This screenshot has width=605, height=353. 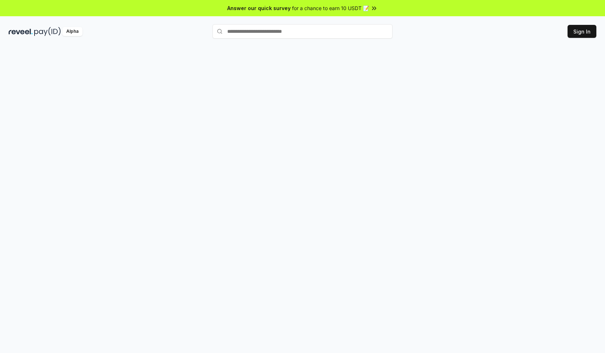 What do you see at coordinates (331, 8) in the screenshot?
I see `span: for a chance to earn 10 USDT 📝` at bounding box center [331, 8].